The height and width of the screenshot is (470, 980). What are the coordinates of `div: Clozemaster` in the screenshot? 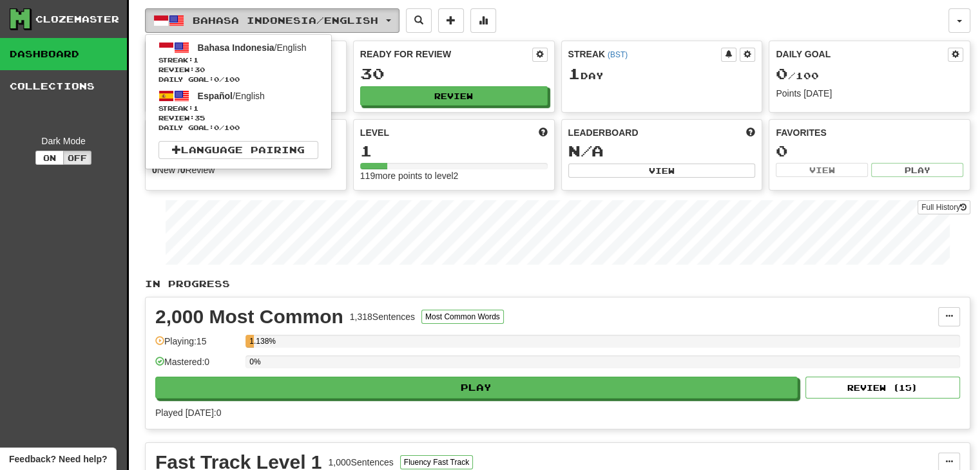 It's located at (77, 20).